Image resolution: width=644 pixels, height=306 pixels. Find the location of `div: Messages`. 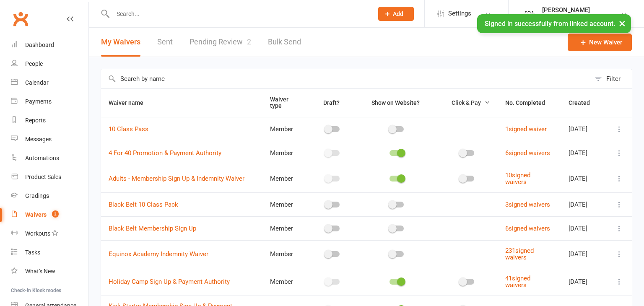

div: Messages is located at coordinates (38, 139).